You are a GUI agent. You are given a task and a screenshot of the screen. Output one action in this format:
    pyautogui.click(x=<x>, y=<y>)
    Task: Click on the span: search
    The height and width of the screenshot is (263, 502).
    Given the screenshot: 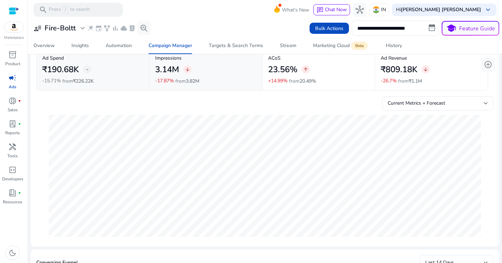 What is the action you would take?
    pyautogui.click(x=43, y=10)
    